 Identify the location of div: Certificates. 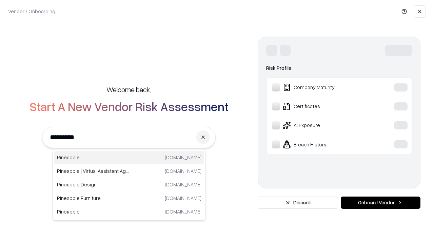
(322, 106).